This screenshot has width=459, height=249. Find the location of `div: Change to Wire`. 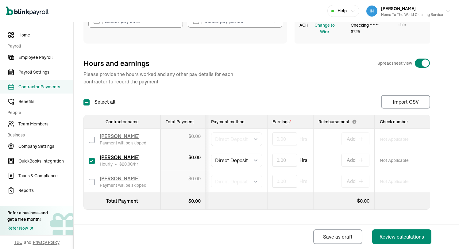

div: Change to Wire is located at coordinates (324, 29).